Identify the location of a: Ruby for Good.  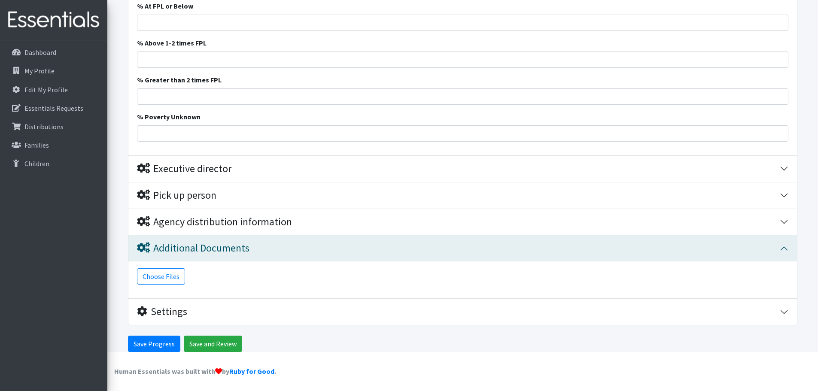
(252, 371).